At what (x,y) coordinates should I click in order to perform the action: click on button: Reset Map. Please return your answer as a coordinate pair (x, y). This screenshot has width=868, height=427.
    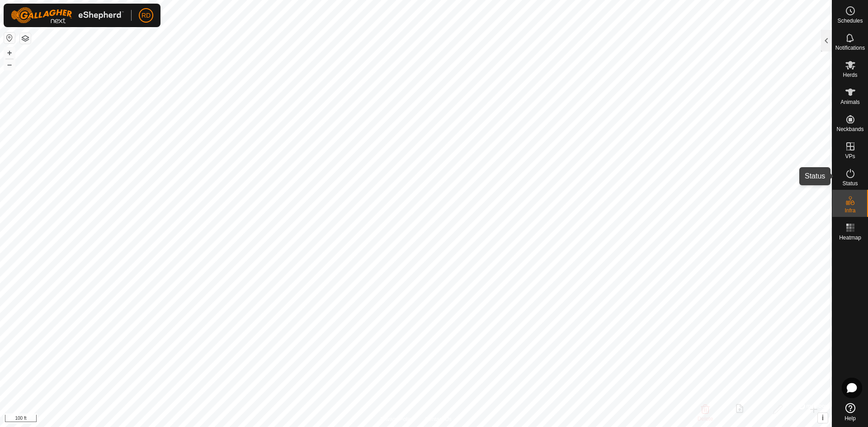
    Looking at the image, I should click on (9, 38).